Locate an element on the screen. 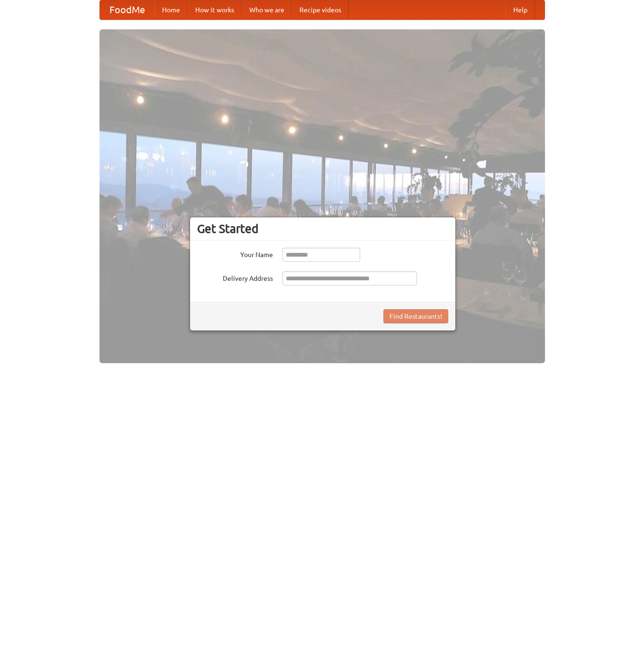  label: Your Name is located at coordinates (235, 254).